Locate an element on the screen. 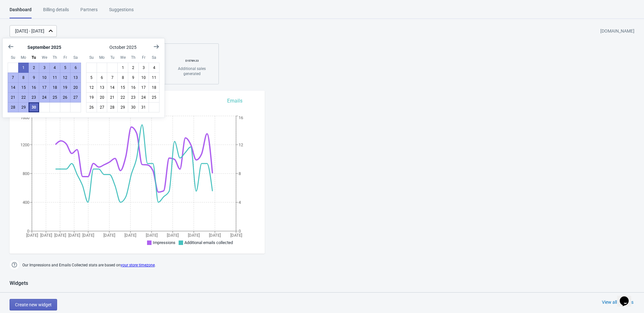  div: Monday is located at coordinates (23, 57).